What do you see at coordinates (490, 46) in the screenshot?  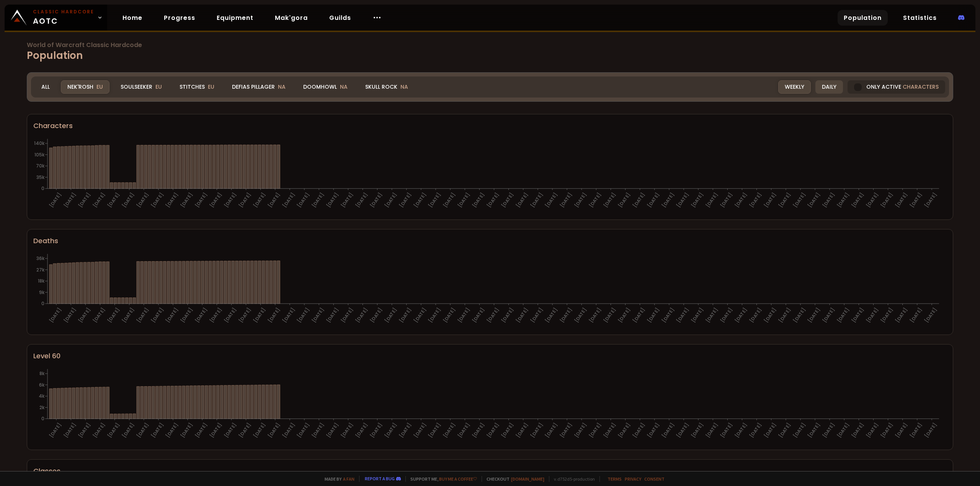 I see `span: World of Warcraft Classic Hardcode` at bounding box center [490, 46].